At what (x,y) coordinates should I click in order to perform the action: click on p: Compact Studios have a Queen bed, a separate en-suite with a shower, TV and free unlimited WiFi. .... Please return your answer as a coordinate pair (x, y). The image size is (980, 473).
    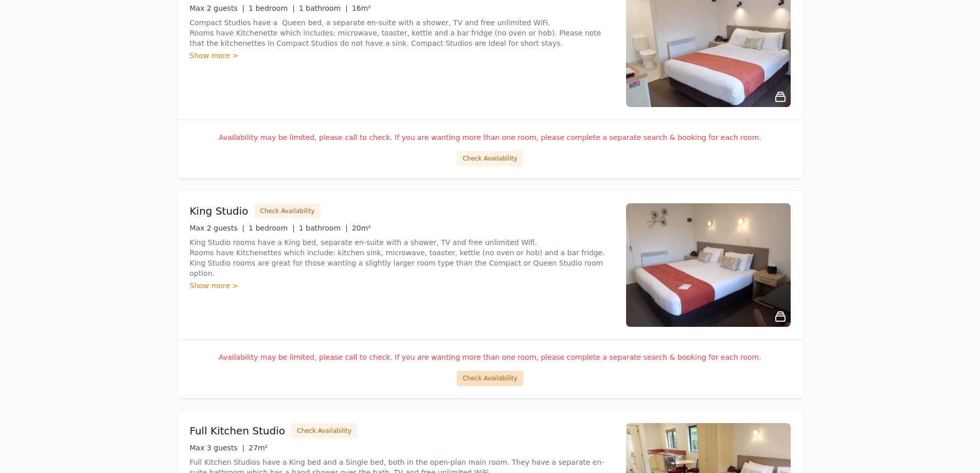
    Looking at the image, I should click on (402, 33).